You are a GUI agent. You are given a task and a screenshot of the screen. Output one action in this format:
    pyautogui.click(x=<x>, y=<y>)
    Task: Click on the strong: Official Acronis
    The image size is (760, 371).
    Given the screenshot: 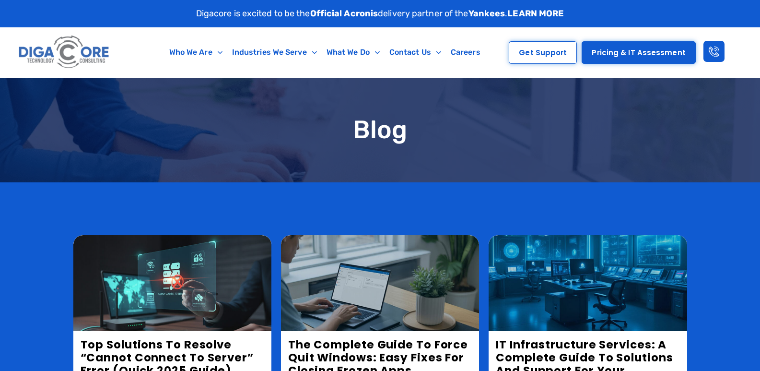 What is the action you would take?
    pyautogui.click(x=344, y=13)
    